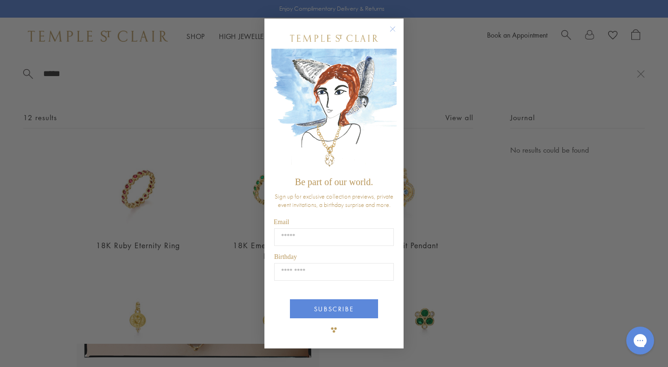 The image size is (668, 367). I want to click on button: Close dialog, so click(397, 33).